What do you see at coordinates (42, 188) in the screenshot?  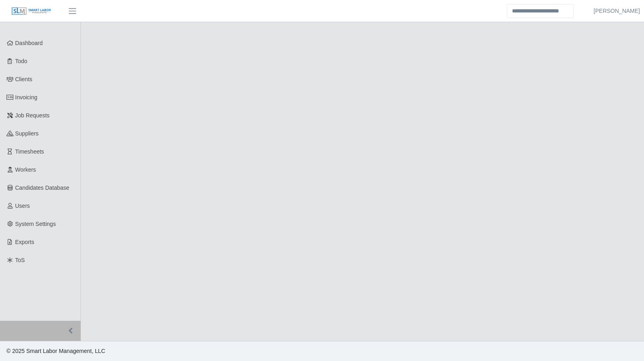 I see `span: Candidates Database` at bounding box center [42, 188].